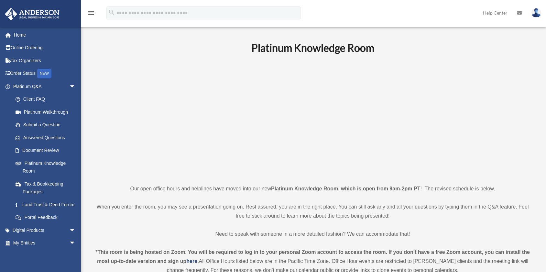 The image size is (546, 272). I want to click on a: Platinum Q&Aarrow_drop_down, so click(45, 86).